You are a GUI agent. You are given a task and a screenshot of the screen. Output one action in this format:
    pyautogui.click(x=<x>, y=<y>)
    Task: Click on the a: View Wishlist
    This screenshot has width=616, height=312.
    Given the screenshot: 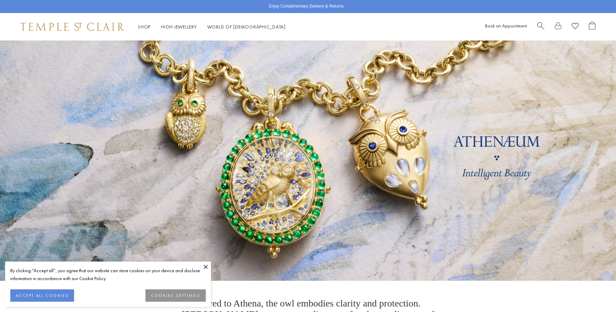 What is the action you would take?
    pyautogui.click(x=575, y=27)
    